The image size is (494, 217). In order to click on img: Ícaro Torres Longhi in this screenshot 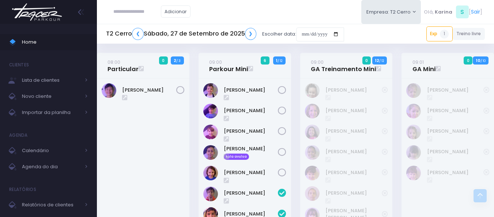, I will do `click(211, 173)`.